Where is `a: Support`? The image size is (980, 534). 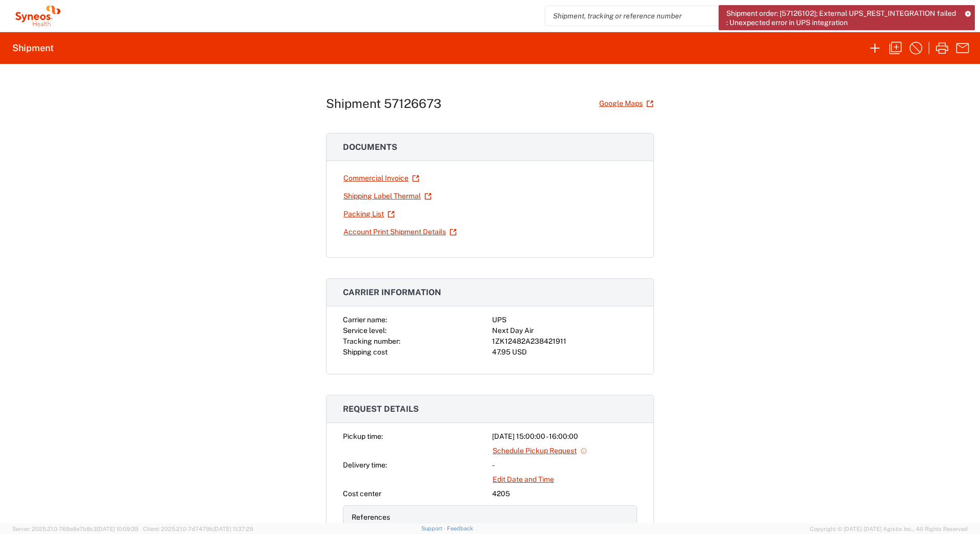
a: Support is located at coordinates (434, 529).